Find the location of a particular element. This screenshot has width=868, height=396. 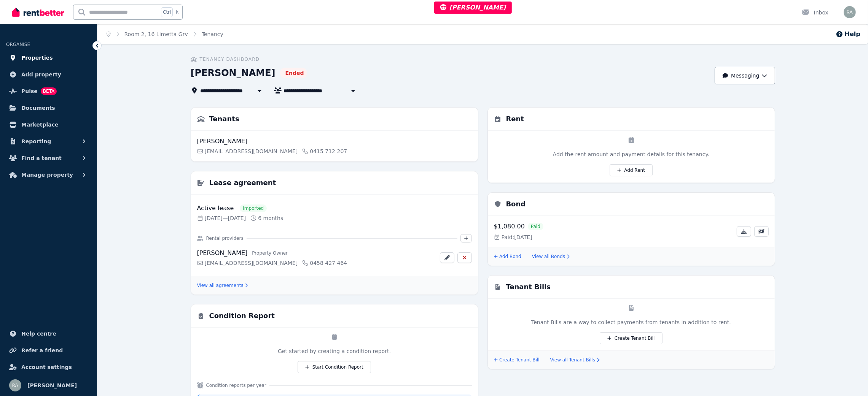

h4: Condition reports per year is located at coordinates (236, 385).